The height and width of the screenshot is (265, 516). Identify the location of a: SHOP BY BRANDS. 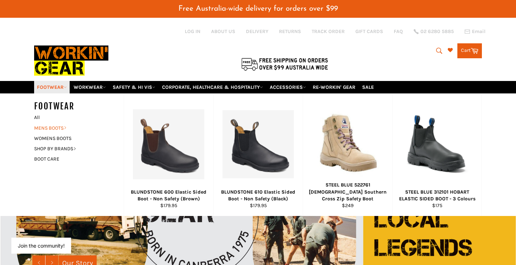
(74, 149).